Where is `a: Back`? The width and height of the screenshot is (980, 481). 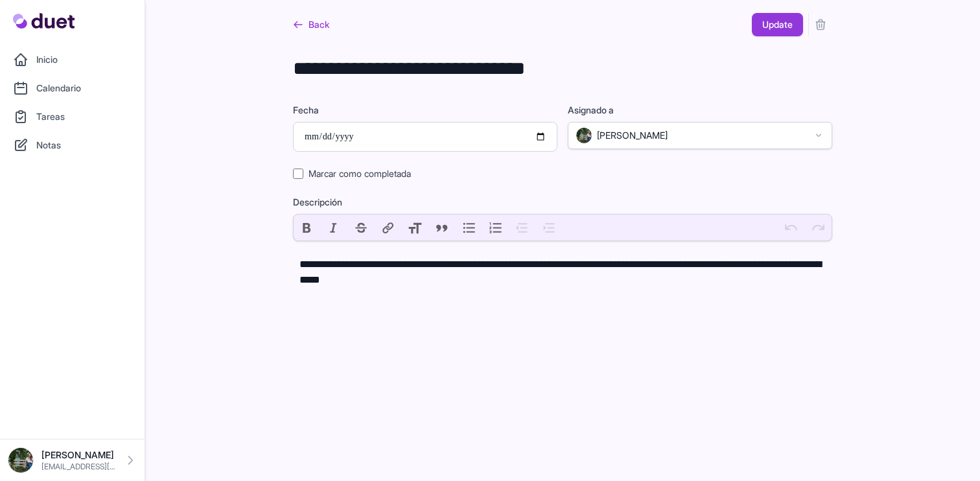
a: Back is located at coordinates (311, 25).